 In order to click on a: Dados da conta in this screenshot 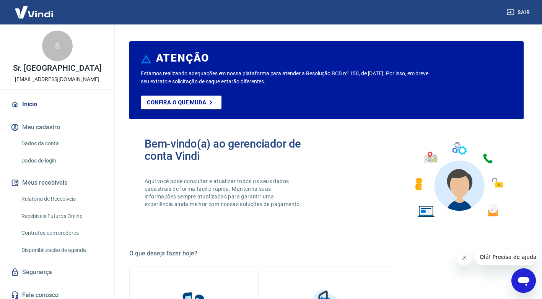, I will do `click(62, 143)`.